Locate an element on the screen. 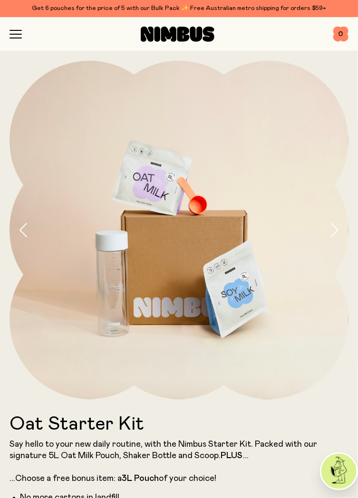  strong: 3L is located at coordinates (127, 479).